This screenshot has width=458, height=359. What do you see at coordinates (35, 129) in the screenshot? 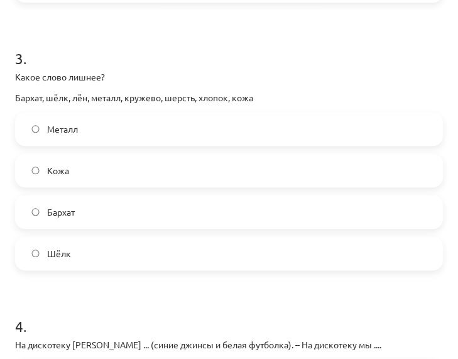
I see `input: Металл` at bounding box center [35, 129].